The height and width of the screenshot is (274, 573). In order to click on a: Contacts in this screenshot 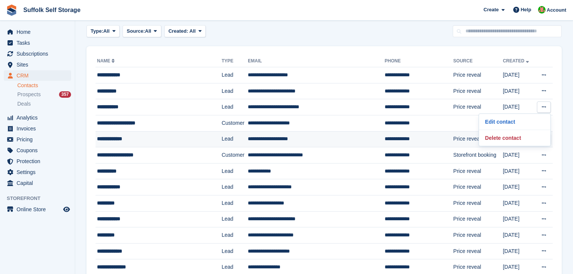, I will do `click(44, 85)`.